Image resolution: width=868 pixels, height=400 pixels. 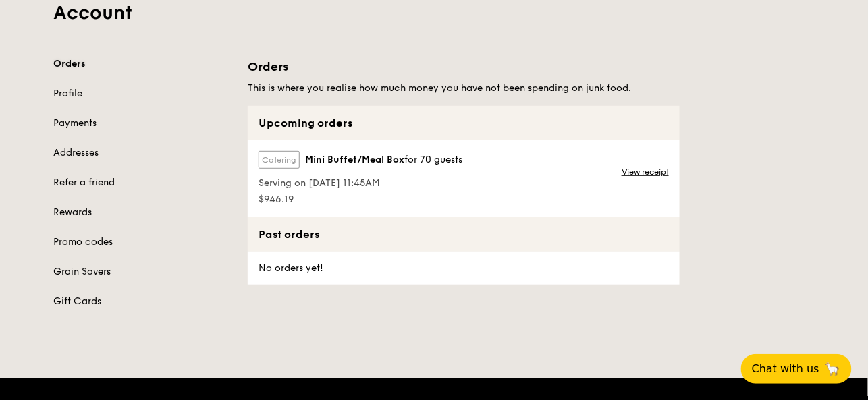 What do you see at coordinates (464, 67) in the screenshot?
I see `h1: Orders` at bounding box center [464, 67].